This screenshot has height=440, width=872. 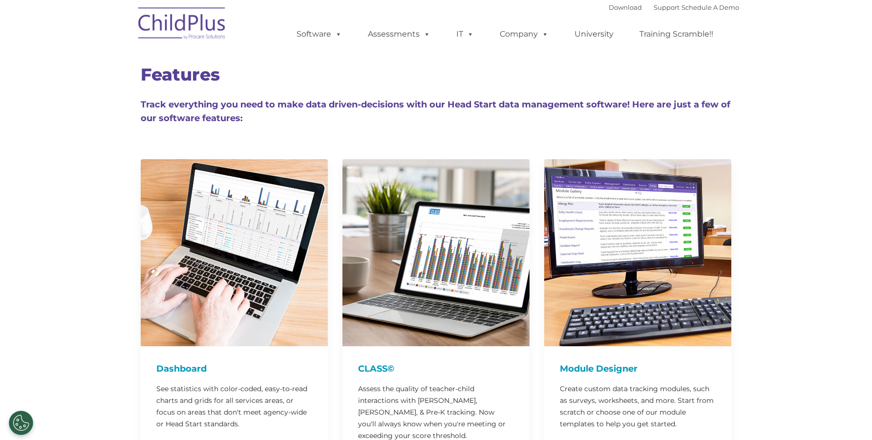 What do you see at coordinates (666, 7) in the screenshot?
I see `a: Support` at bounding box center [666, 7].